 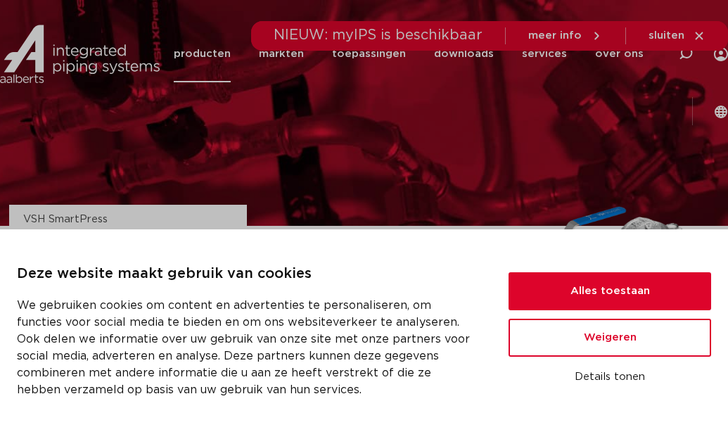 What do you see at coordinates (246, 348) in the screenshot?
I see `p: We gebruiken cookies om content en advertenties te personaliseren, om functies voor social media ...` at bounding box center [246, 348].